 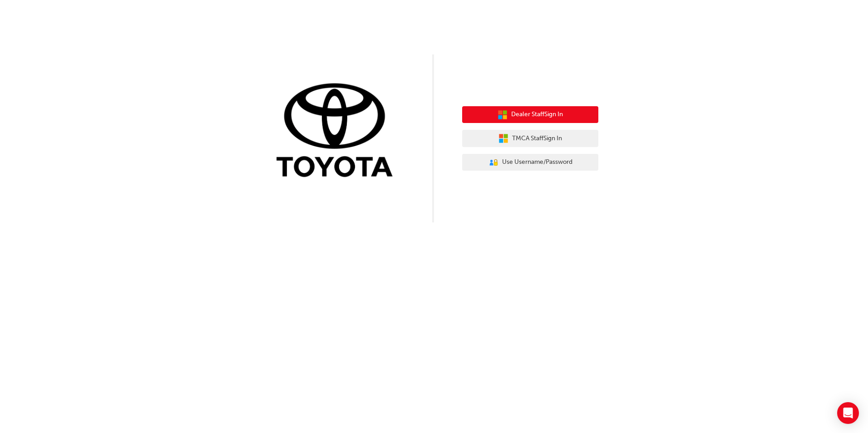 I want to click on div: Open Intercom Messenger, so click(x=849, y=413).